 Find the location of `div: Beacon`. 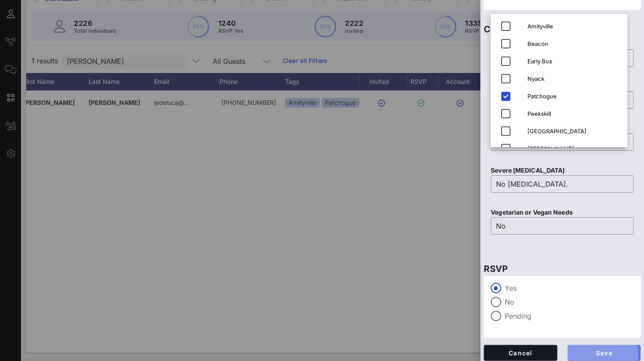

div: Beacon is located at coordinates (573, 44).